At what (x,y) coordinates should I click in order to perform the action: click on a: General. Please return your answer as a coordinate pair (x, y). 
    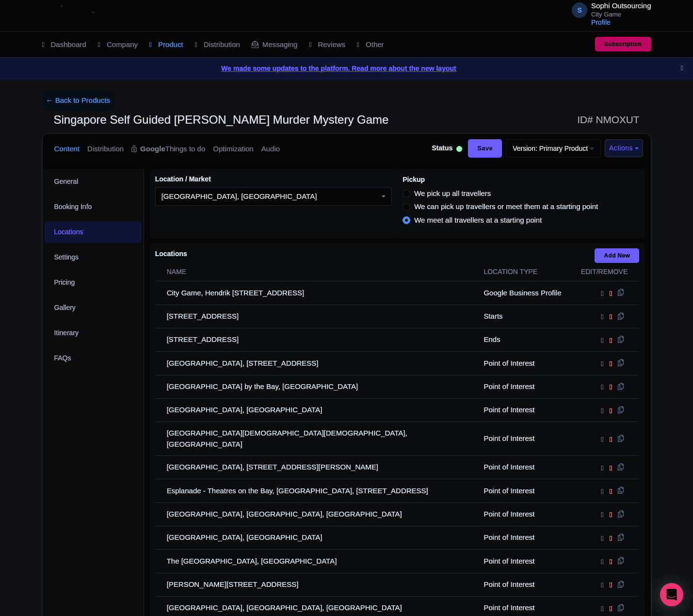
    Looking at the image, I should click on (93, 182).